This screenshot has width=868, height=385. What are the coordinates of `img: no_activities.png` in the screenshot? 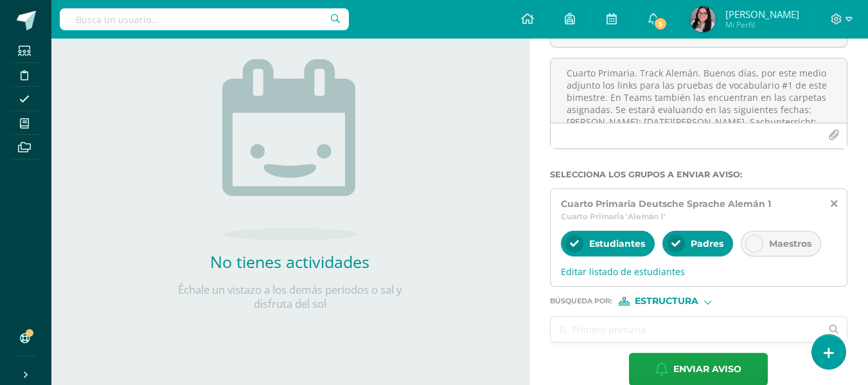 It's located at (290, 150).